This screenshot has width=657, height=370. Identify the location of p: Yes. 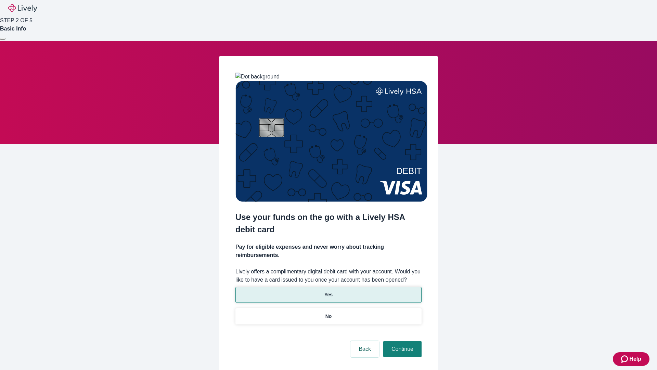
(329, 294).